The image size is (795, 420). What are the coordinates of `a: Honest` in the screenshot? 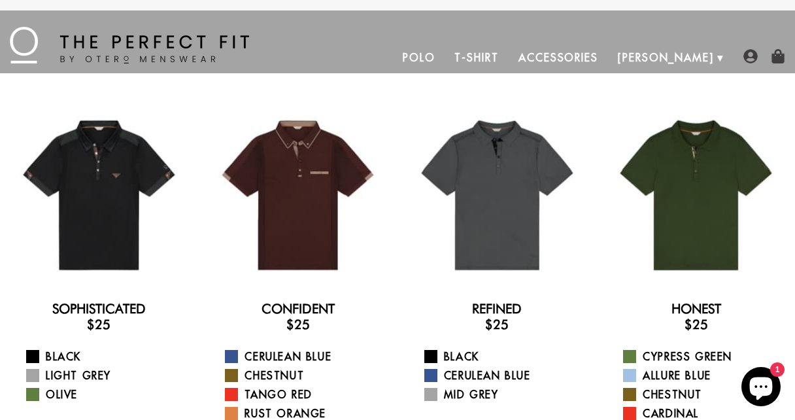 It's located at (696, 309).